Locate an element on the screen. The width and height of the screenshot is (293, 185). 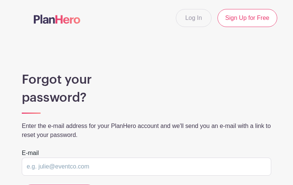
input: e.g. julie@eventco.com is located at coordinates (147, 167).